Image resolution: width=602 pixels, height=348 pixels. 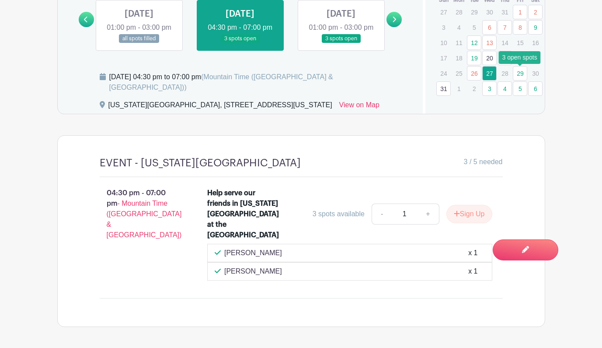 I want to click on a: 13, so click(x=489, y=42).